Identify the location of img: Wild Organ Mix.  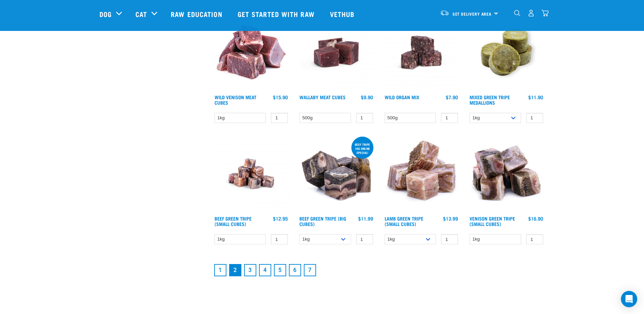
(422, 52).